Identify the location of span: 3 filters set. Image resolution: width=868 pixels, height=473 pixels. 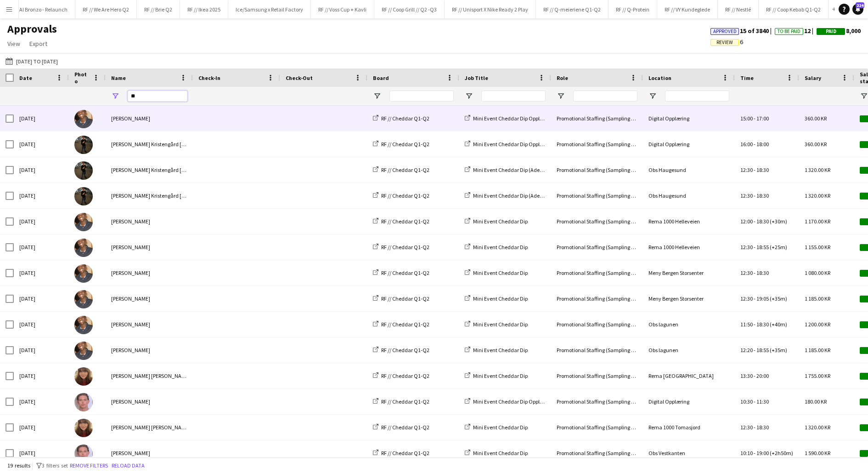
(55, 465).